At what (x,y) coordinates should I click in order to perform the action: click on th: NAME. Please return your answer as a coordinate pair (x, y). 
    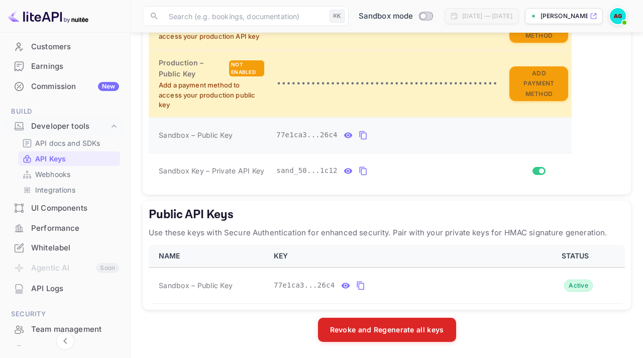
    Looking at the image, I should click on (208, 256).